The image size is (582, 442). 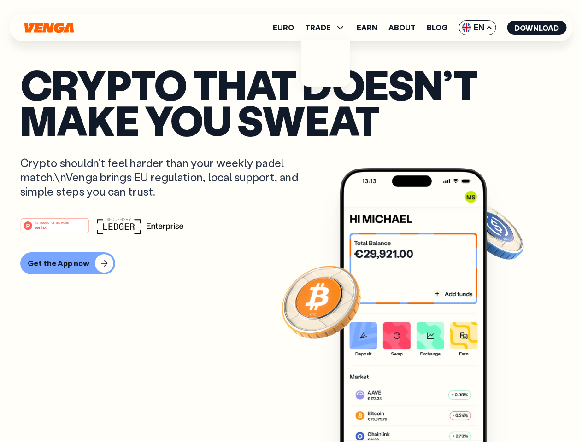 I want to click on button: Download, so click(x=536, y=28).